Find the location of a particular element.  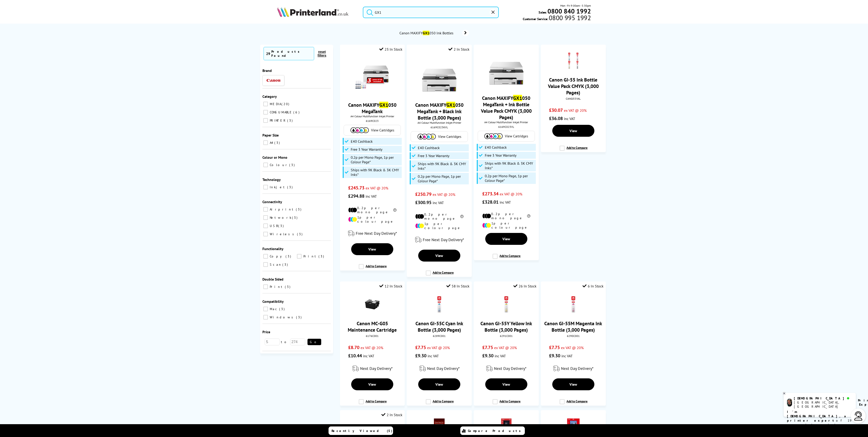

span: Recently Viewed (5) is located at coordinates (362, 431).